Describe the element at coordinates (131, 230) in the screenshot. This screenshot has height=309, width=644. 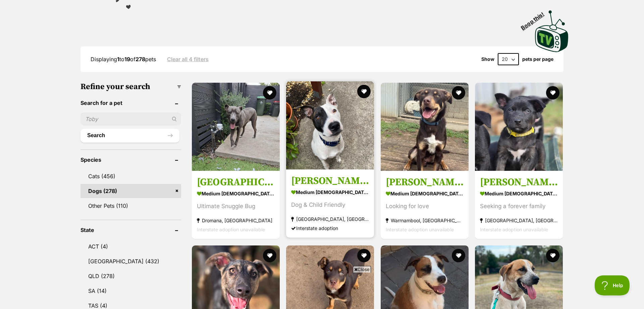
I see `header: State` at that location.